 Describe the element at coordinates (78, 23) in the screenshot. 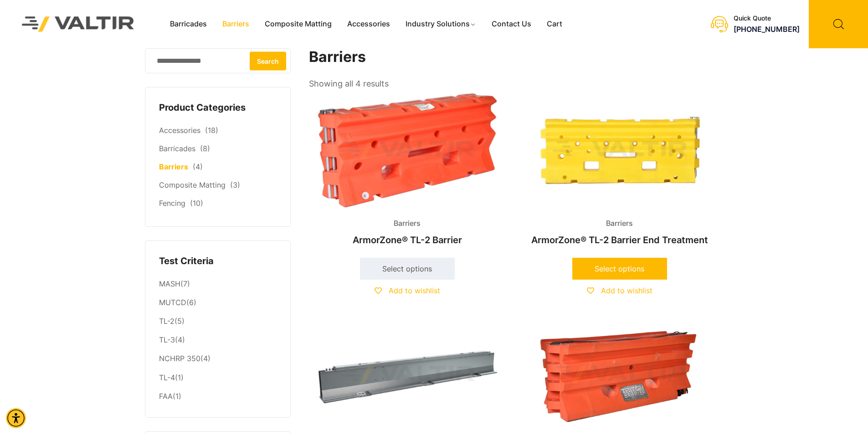

I see `img: Valtir Rentals` at that location.